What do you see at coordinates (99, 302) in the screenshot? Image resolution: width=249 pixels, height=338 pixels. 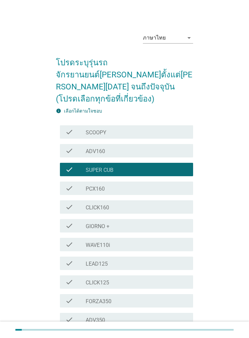 I see `label: FORZA350` at bounding box center [99, 302].